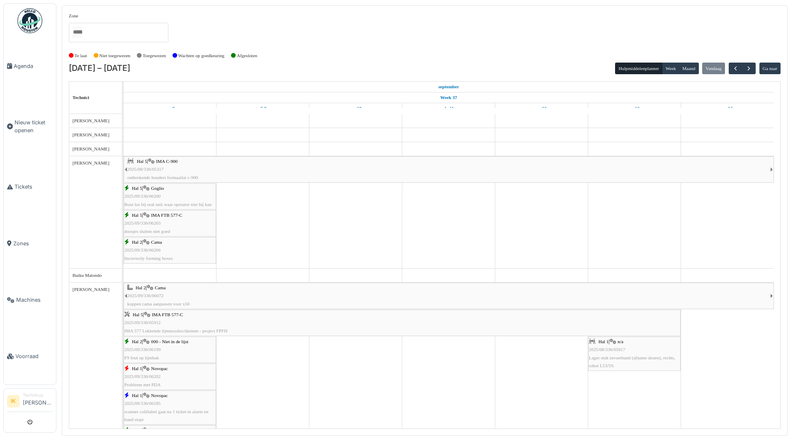 Image resolution: width=793 pixels, height=436 pixels. I want to click on span: 2025/08/336/05817, so click(607, 350).